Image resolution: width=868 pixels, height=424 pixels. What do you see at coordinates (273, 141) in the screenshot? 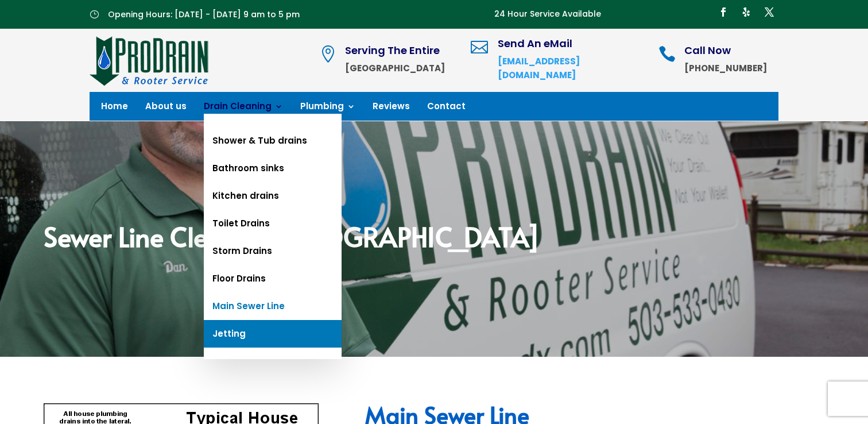
I see `a: Shower & Tub drains` at bounding box center [273, 141].